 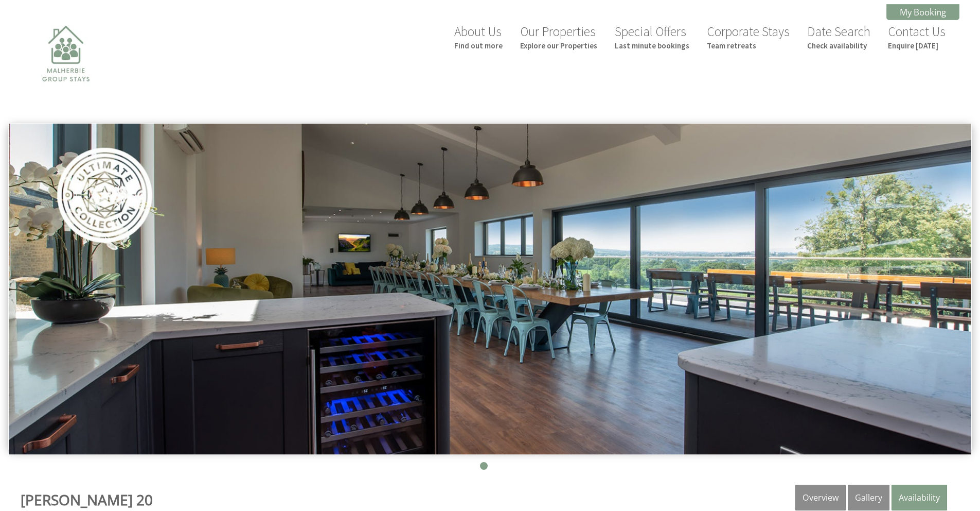 I want to click on img: Malherbie Group Stays, so click(x=66, y=71).